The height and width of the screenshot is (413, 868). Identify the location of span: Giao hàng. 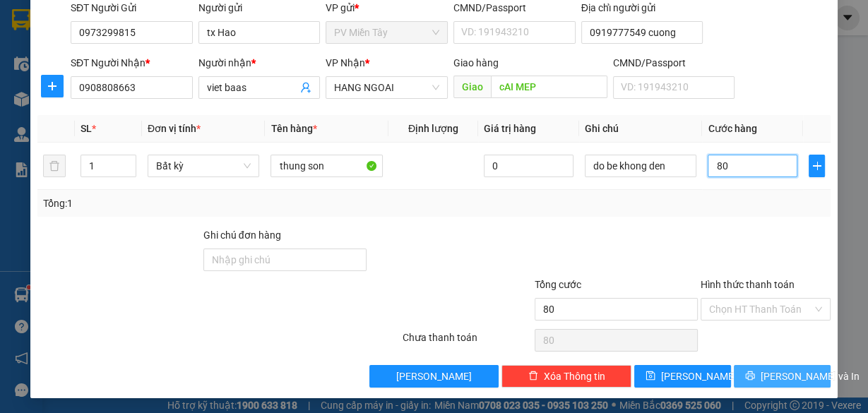
(476, 63).